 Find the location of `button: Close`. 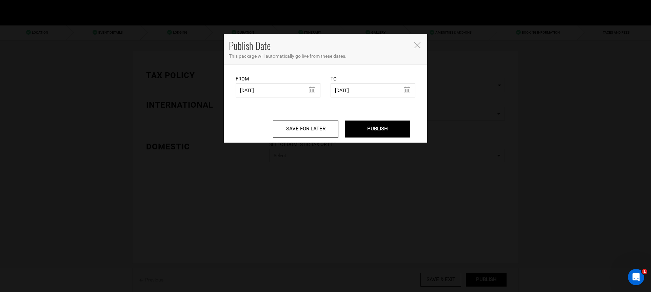

button: Close is located at coordinates (417, 44).